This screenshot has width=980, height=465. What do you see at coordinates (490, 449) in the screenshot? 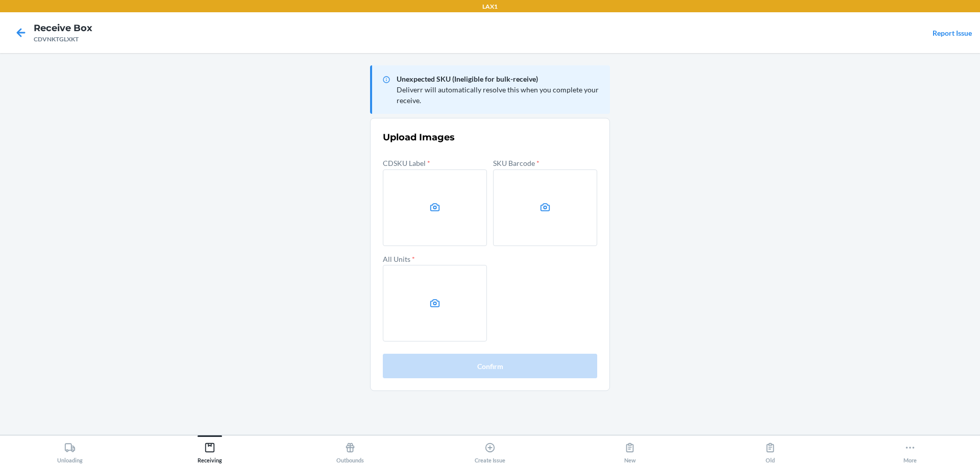
I see `button: Create Issue` at bounding box center [490, 449].